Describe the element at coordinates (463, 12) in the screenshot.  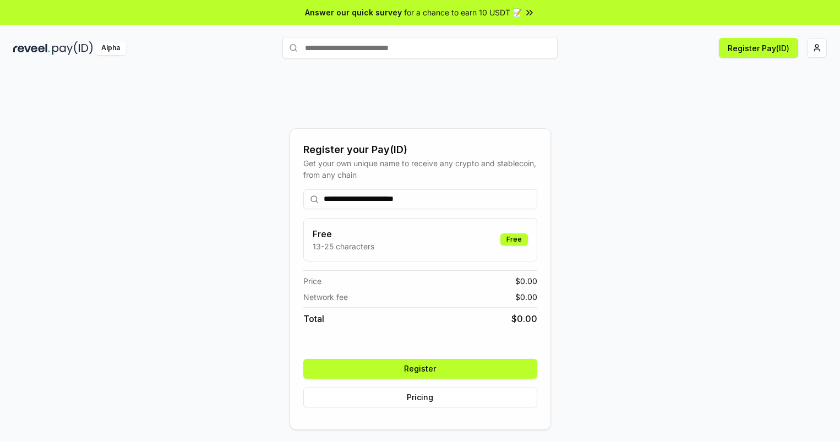
I see `span: for a chance to earn 10 USDT 📝` at that location.